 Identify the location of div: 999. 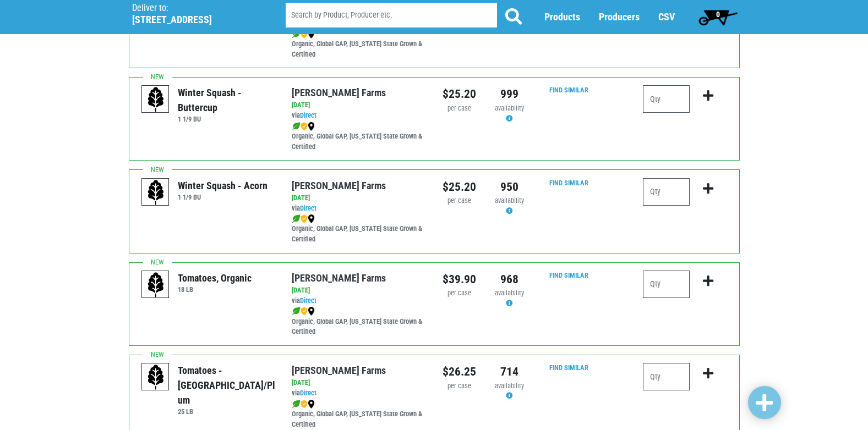
(510, 94).